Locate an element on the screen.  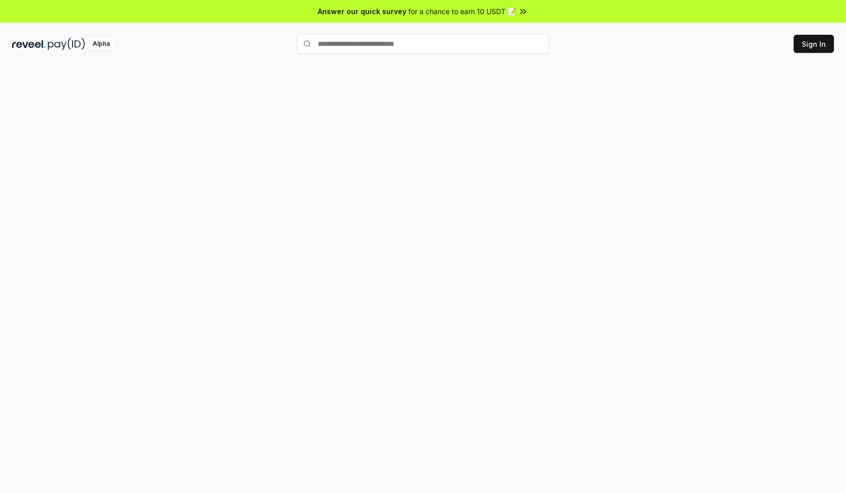
img: reveel_dark is located at coordinates (29, 44).